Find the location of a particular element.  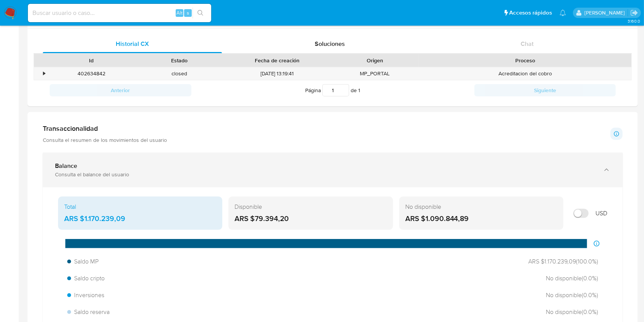

span: Historial CX is located at coordinates (132, 43).